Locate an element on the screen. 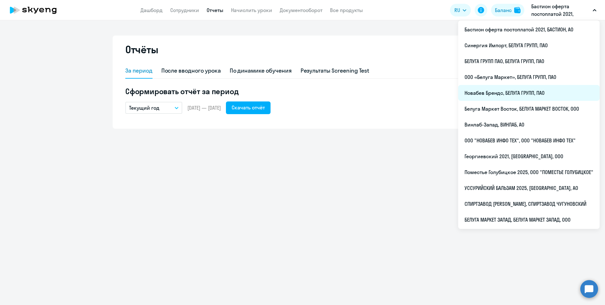  a: Отчеты is located at coordinates (215, 10).